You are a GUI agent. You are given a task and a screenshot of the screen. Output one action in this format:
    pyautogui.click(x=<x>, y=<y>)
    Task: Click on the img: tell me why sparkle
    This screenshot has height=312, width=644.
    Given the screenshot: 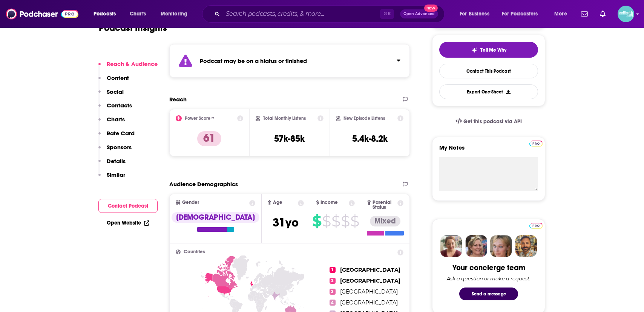 What is the action you would take?
    pyautogui.click(x=474, y=50)
    